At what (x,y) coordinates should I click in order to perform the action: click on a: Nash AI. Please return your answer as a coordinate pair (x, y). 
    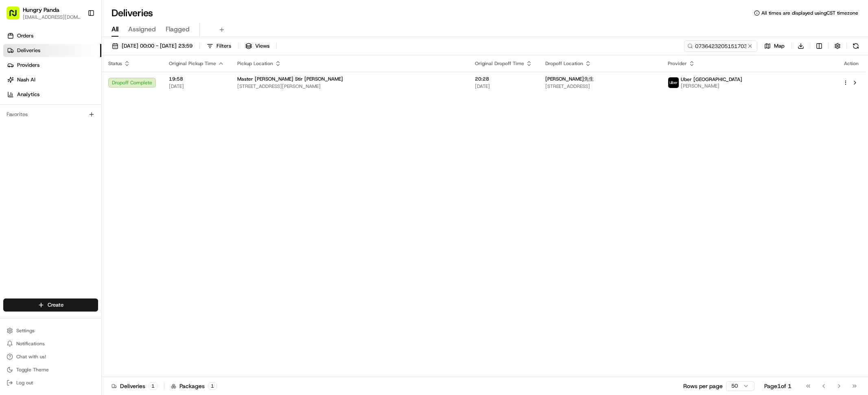
    Looking at the image, I should click on (52, 80).